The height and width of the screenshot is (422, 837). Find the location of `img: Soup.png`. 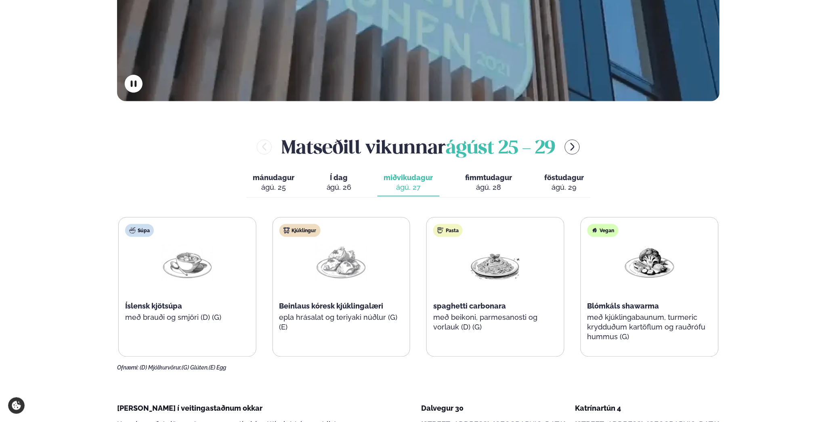

img: Soup.png is located at coordinates (187, 262).